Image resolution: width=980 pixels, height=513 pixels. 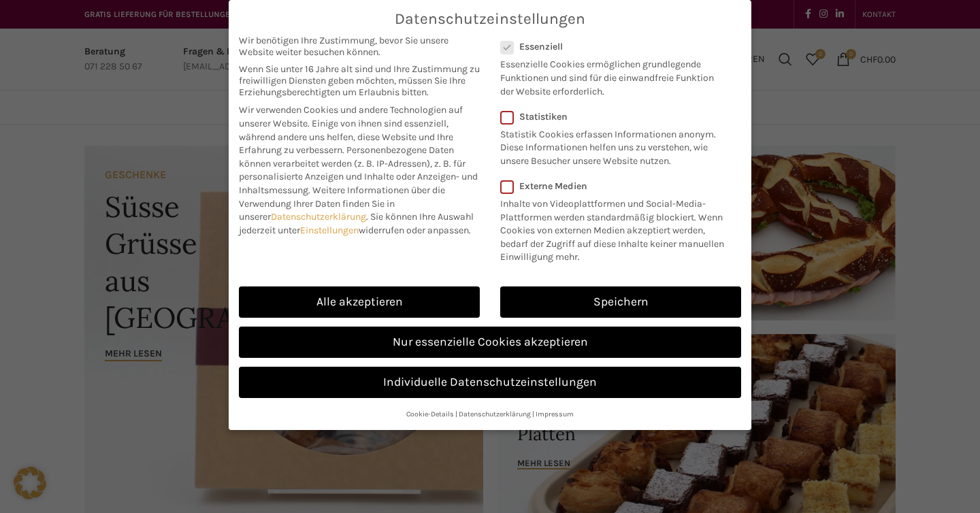 I want to click on a: Cookie-Details, so click(x=430, y=414).